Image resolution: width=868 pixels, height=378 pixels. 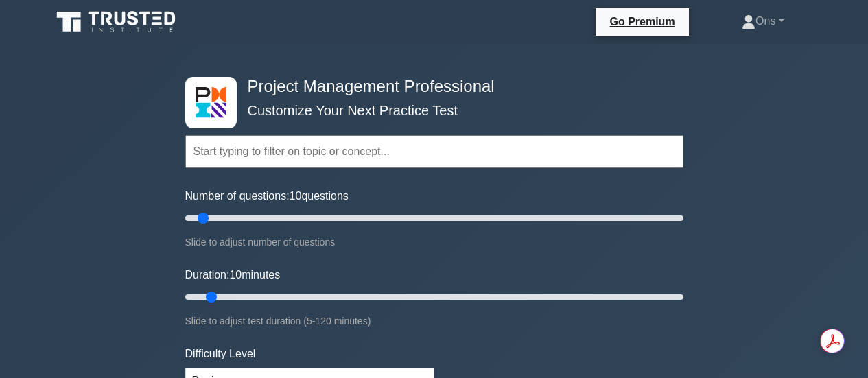 What do you see at coordinates (434, 151) in the screenshot?
I see `input: Start typing to filter on topic or concept...` at bounding box center [434, 151].